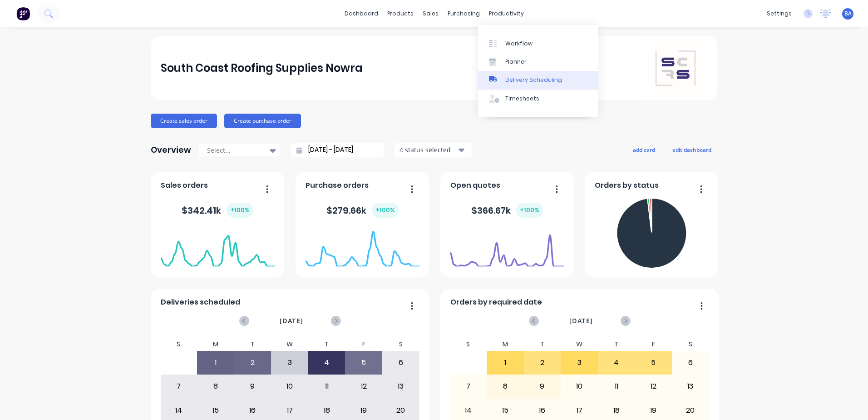 The height and width of the screenshot is (420, 868). Describe the element at coordinates (533, 80) in the screenshot. I see `div: Delivery Scheduling` at that location.